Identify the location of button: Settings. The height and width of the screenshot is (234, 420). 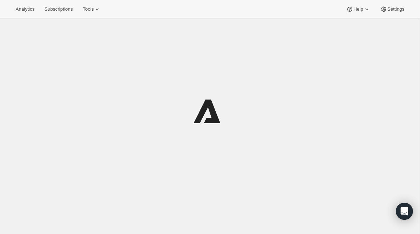
(392, 9).